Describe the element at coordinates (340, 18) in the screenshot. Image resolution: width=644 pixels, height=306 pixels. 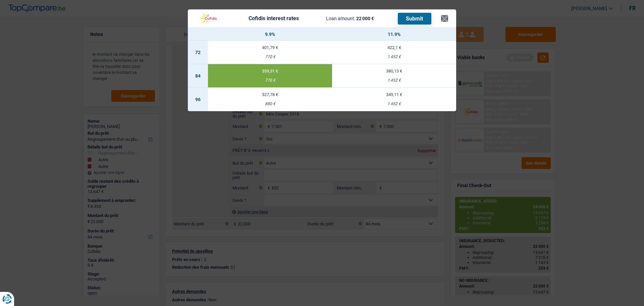
I see `span: Loan amount:` at that location.